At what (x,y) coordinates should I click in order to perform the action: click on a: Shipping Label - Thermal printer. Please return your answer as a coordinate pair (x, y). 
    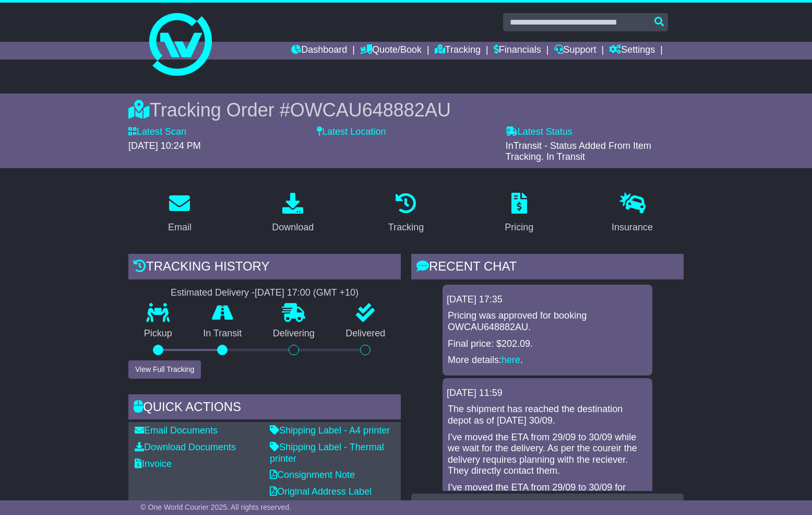
    Looking at the image, I should click on (327, 453).